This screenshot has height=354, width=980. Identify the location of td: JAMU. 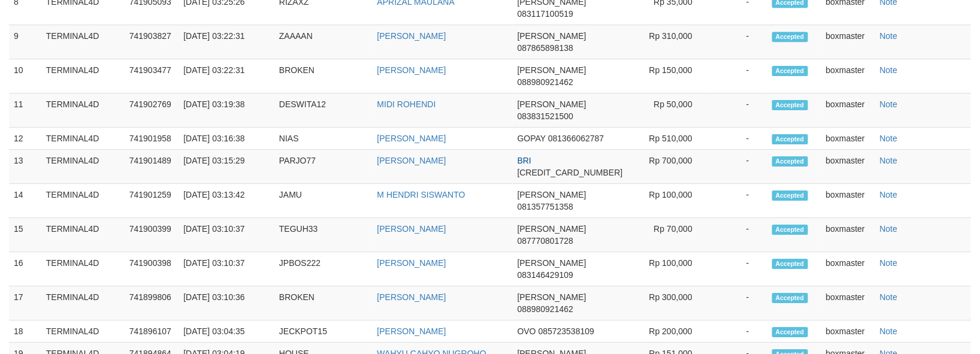
(324, 201).